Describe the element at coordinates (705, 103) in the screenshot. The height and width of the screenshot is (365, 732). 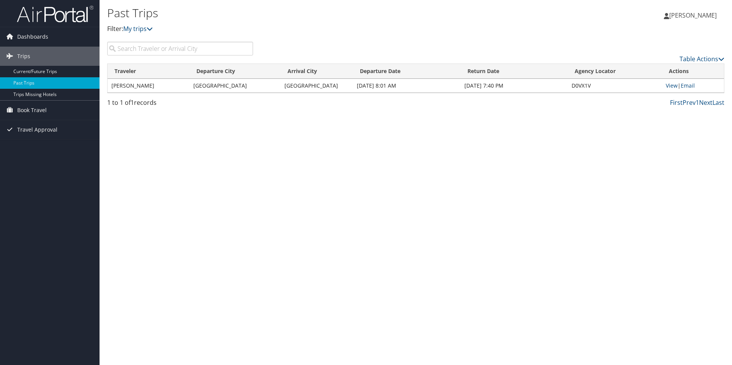
I see `a: Next` at that location.